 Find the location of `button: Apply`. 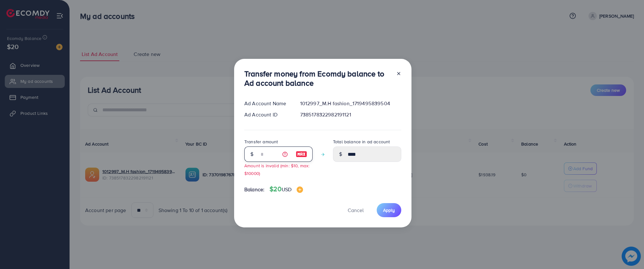

button: Apply is located at coordinates (389, 209).